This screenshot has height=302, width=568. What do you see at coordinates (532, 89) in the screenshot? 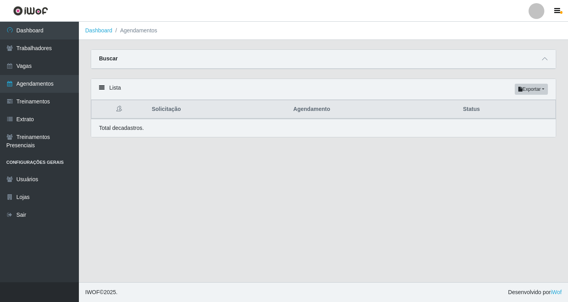
I see `button: Exportar` at bounding box center [532, 89].